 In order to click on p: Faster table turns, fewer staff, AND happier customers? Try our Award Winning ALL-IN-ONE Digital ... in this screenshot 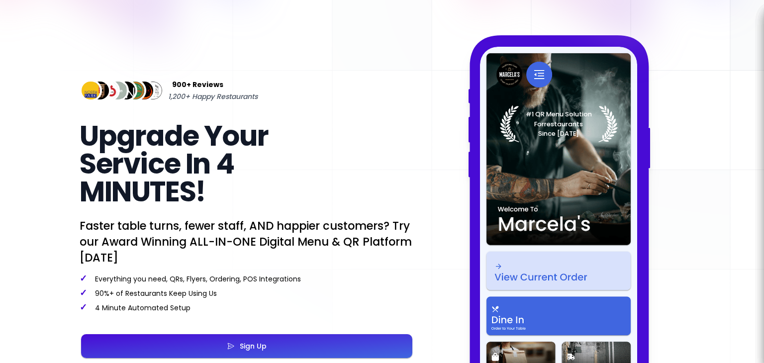, I will do `click(247, 242)`.